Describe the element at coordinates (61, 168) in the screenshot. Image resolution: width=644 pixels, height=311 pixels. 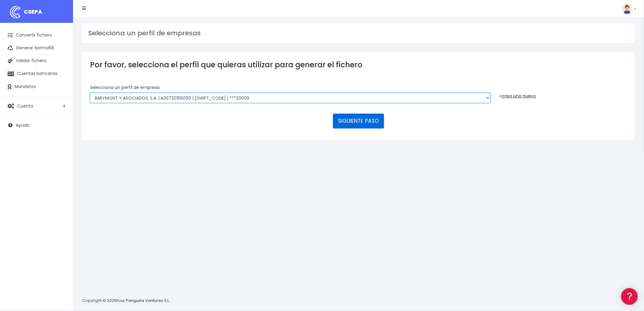
I see `button: Contáctanos` at that location.